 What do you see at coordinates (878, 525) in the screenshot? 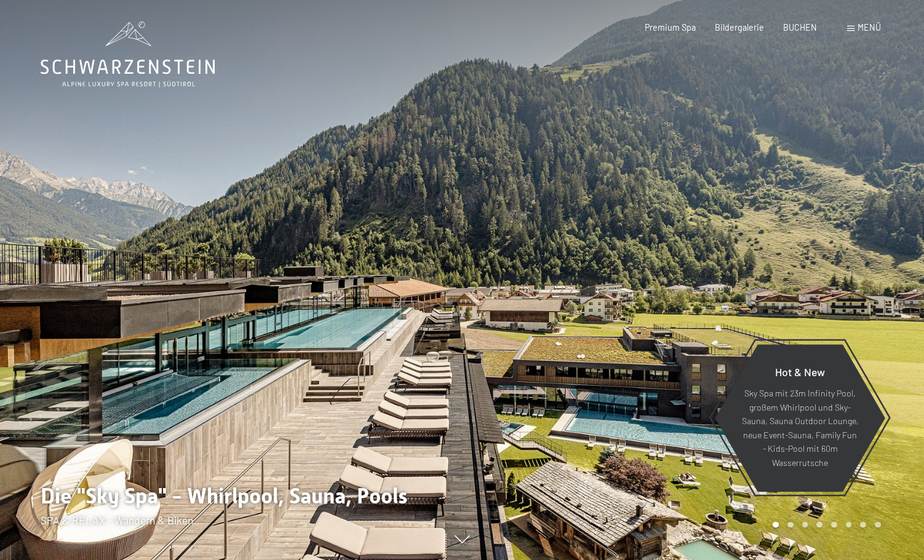
I see `div: Carousel Page 8` at bounding box center [878, 525].